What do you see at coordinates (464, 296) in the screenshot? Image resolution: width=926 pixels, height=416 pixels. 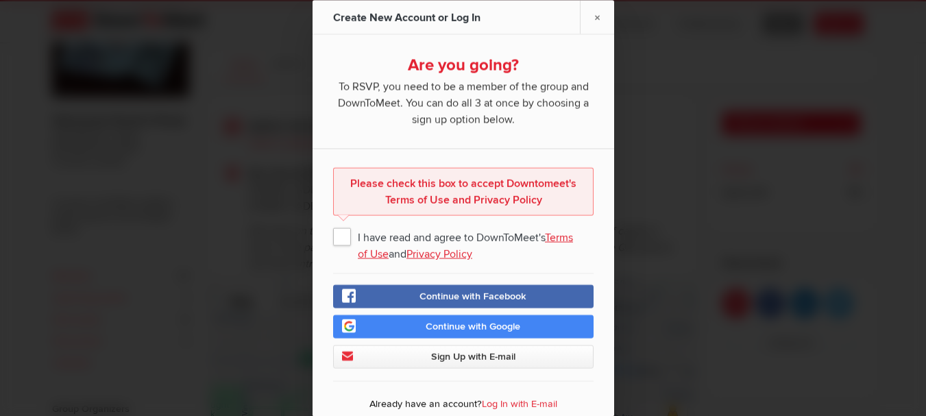 I see `a: Continue with Facebook` at bounding box center [464, 296].